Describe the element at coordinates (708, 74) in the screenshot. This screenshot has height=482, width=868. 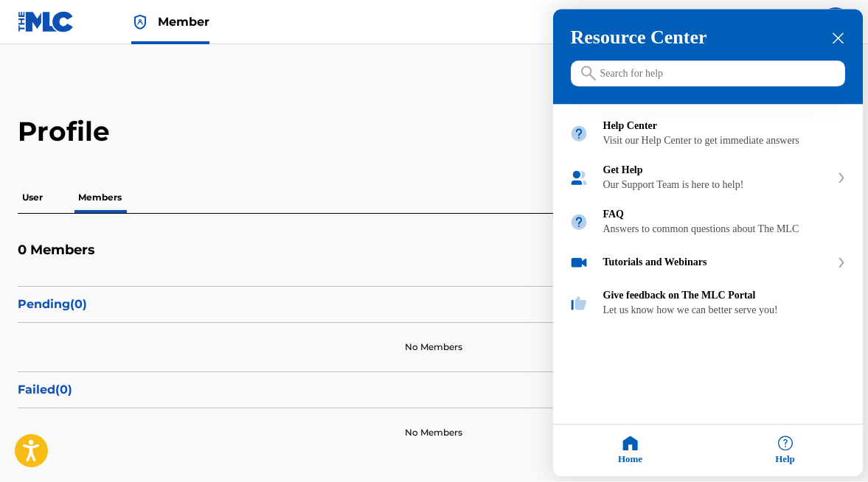
I see `input: Search for help` at that location.